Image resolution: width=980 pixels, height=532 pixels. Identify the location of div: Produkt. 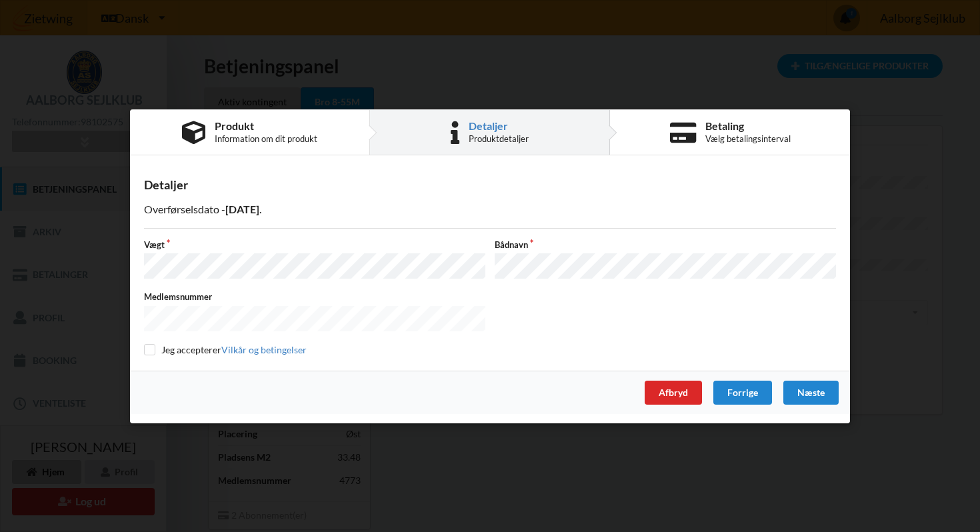
(266, 126).